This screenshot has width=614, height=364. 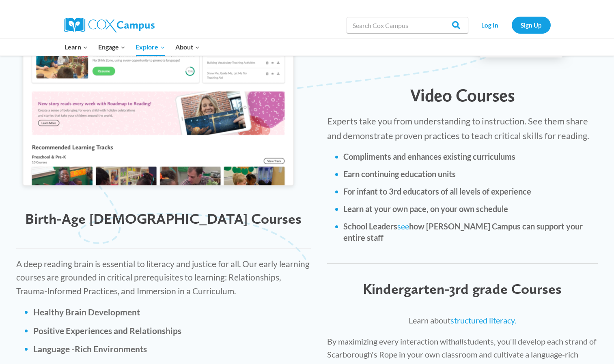 I want to click on nav: Secondary Navigation, so click(x=511, y=25).